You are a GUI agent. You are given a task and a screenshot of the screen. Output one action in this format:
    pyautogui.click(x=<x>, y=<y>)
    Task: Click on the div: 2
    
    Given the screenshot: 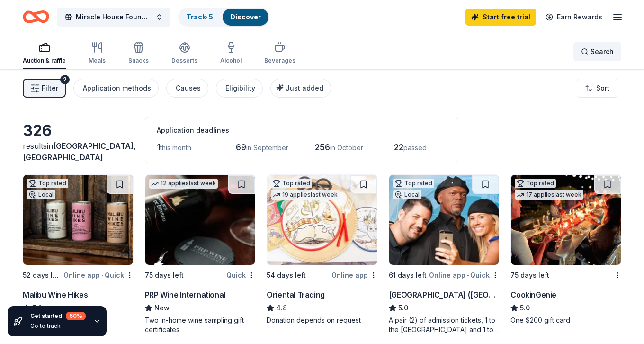 What is the action you would take?
    pyautogui.click(x=64, y=79)
    